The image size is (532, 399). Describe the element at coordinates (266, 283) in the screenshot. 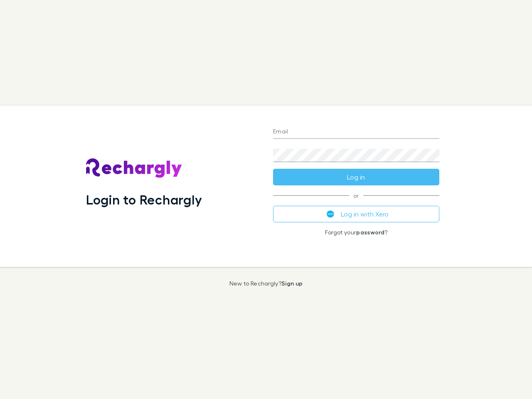

I see `p: New to Rechargly?` at that location.